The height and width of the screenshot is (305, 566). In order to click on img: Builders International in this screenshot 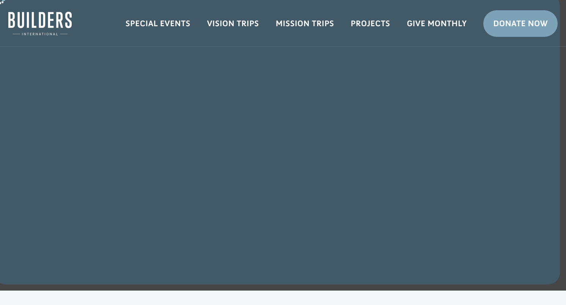, I will do `click(40, 24)`.